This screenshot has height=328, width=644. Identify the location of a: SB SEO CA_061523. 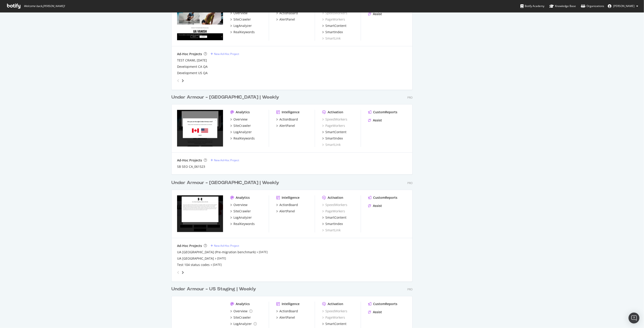
(191, 167).